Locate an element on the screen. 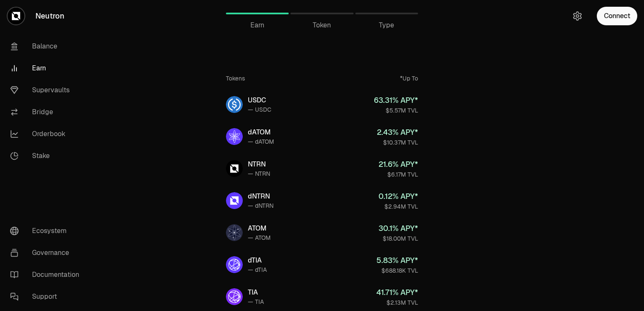 This screenshot has height=311, width=644. div: $2.94M TVL is located at coordinates (398, 206).